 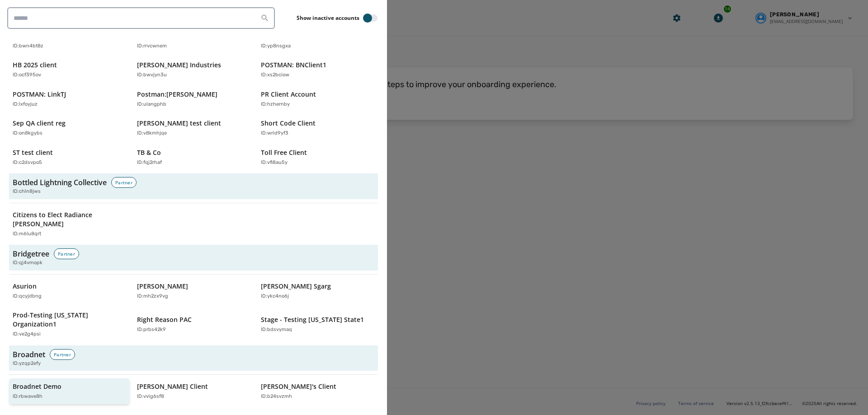 I want to click on span: ID: yzqp2efy, so click(x=26, y=364).